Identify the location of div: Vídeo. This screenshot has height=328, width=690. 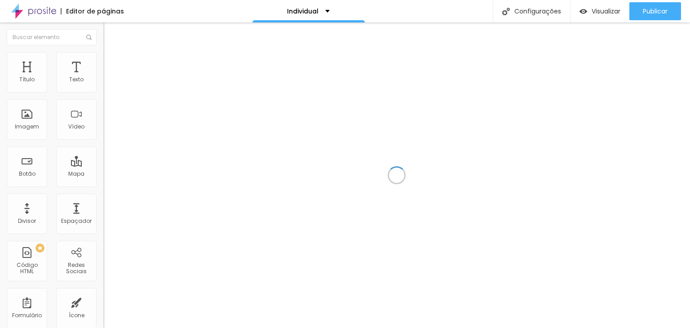
(76, 127).